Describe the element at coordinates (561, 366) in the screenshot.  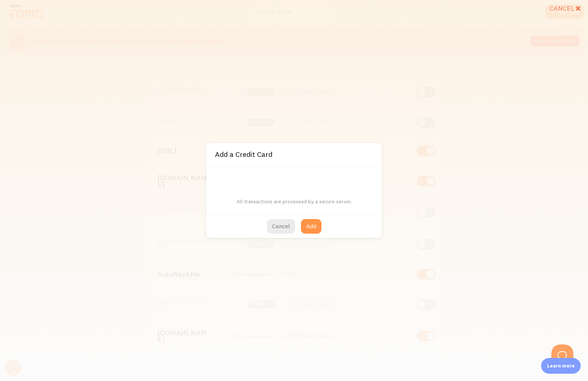
I see `p: Learn more` at that location.